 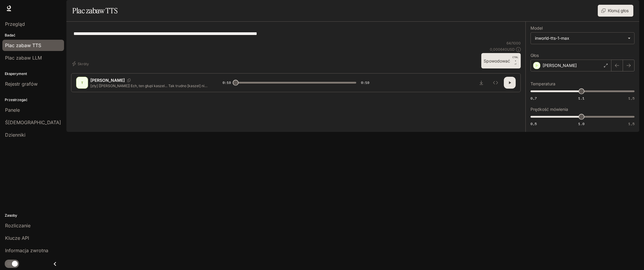 I want to click on font: 1.0, so click(x=581, y=124).